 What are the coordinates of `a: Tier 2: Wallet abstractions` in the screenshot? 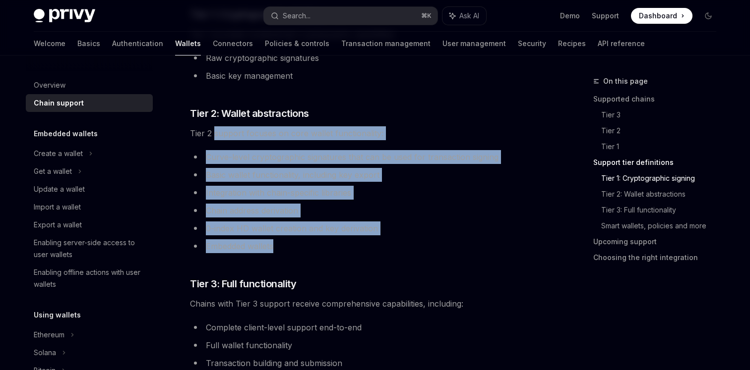 It's located at (662, 194).